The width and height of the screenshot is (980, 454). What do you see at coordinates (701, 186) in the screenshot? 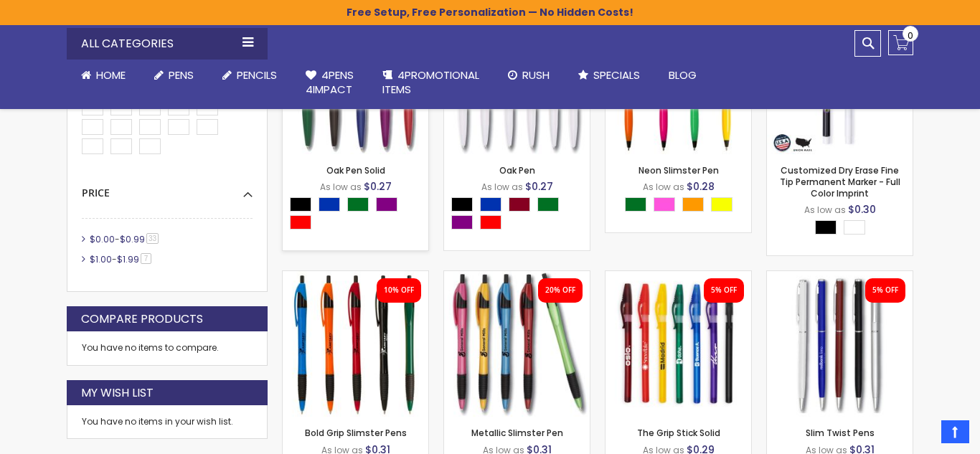
I see `span: $0.28` at bounding box center [701, 186].